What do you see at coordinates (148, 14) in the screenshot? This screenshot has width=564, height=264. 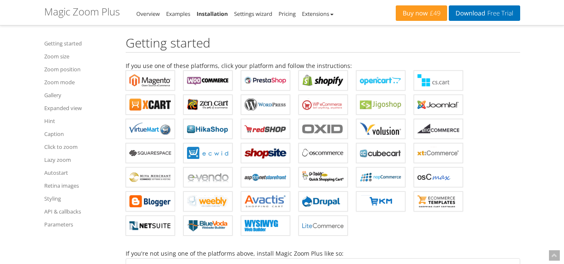 I see `a: Overview` at bounding box center [148, 14].